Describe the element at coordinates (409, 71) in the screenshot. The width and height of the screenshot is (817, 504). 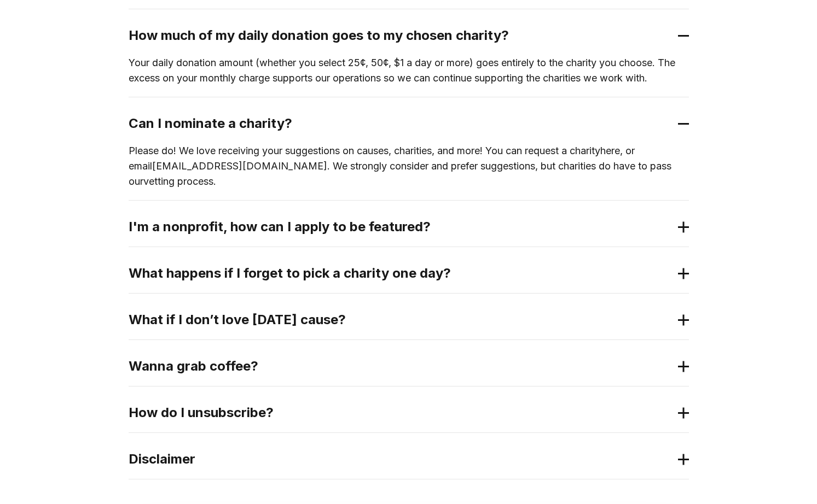
I see `p: Your daily donation amount (whether you select 25¢, 50¢, $1 a day or more) goes entirely to the c...` at that location.